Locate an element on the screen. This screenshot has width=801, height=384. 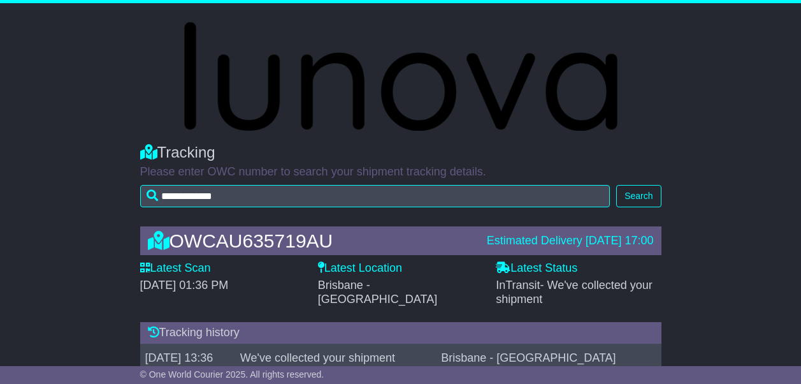
label: Latest Scan is located at coordinates (175, 268).